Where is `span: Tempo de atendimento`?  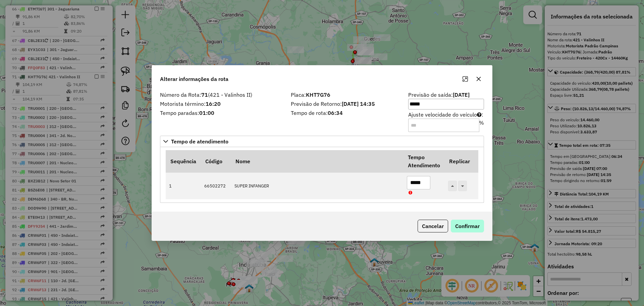 span: Tempo de atendimento is located at coordinates (200, 142).